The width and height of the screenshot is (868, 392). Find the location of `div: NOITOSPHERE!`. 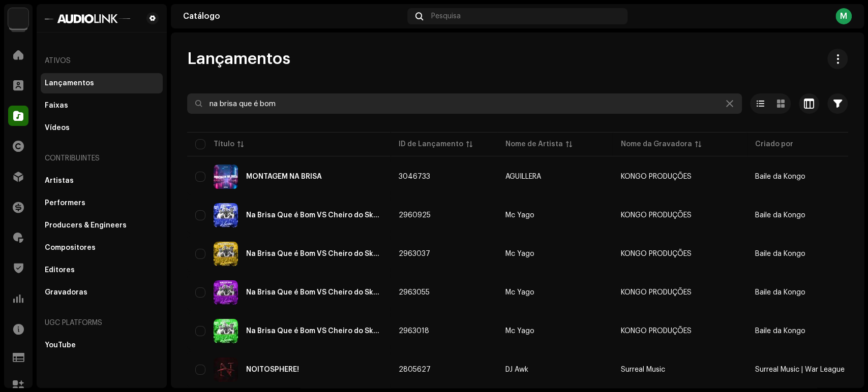

div: NOITOSPHERE! is located at coordinates (272, 369).